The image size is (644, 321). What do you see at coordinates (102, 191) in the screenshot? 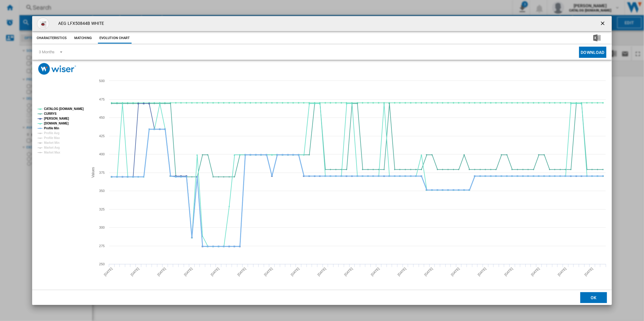
I see `tspan: 350` at bounding box center [102, 191].